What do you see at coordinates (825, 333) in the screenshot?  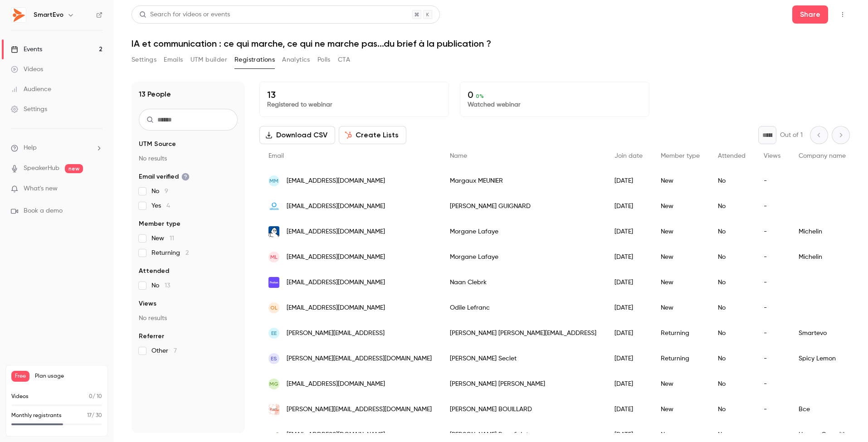 I see `div: Smartevo` at bounding box center [825, 333].